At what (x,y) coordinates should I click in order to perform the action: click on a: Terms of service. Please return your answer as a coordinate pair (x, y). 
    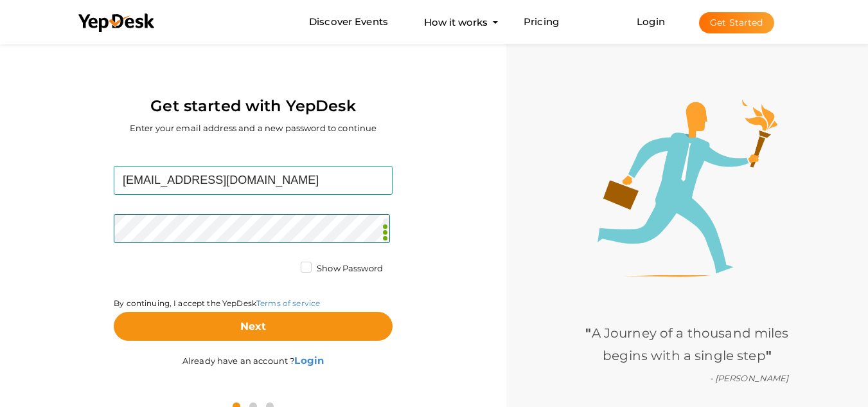
    Looking at the image, I should click on (288, 302).